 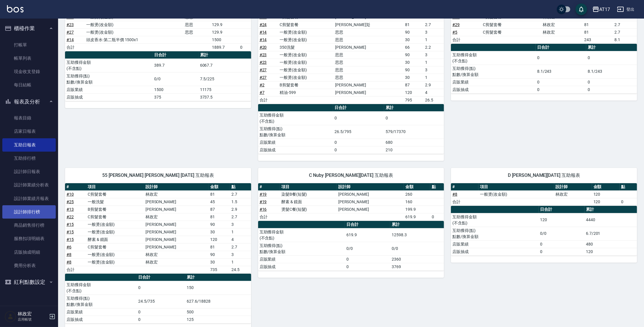 What do you see at coordinates (261, 93) in the screenshot?
I see `a: #7` at bounding box center [261, 93].